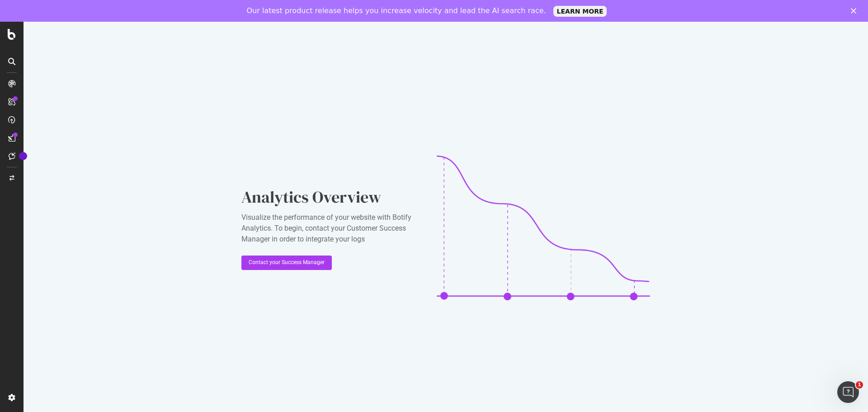  I want to click on button: Contact your Success Manager, so click(286, 263).